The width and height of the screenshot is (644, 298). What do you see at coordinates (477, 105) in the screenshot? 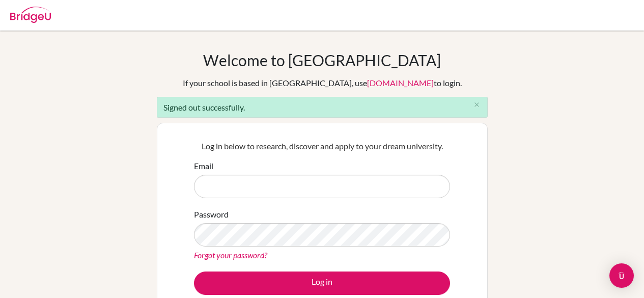
I see `button: Close` at bounding box center [477, 105].